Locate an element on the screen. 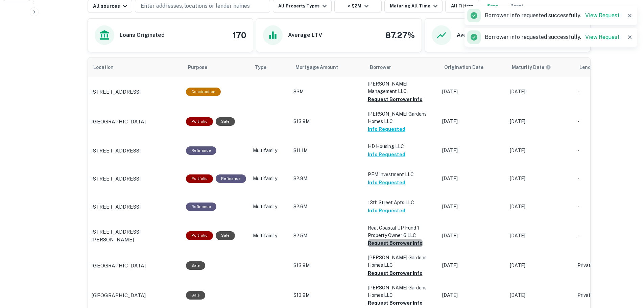 The image size is (644, 308). p: Enter addresses, locations or lender names is located at coordinates (195, 6).